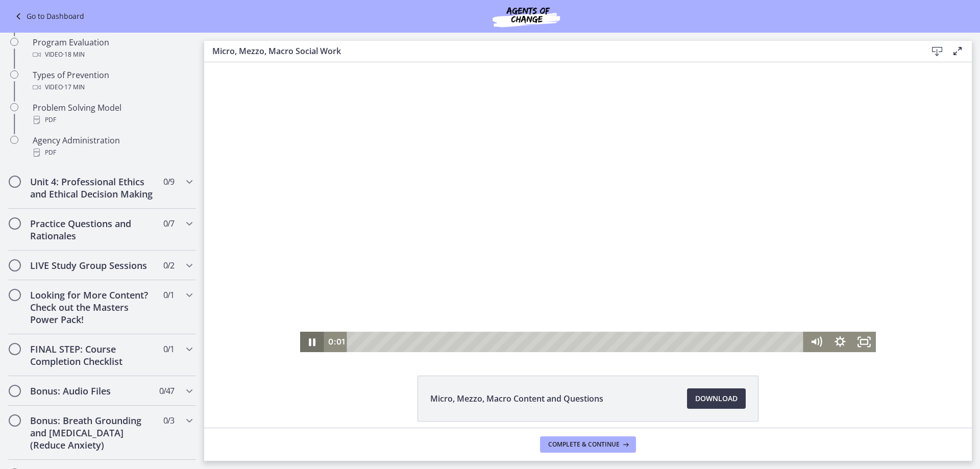 The height and width of the screenshot is (469, 980). What do you see at coordinates (169, 182) in the screenshot?
I see `span: 0 / 9` at bounding box center [169, 182].